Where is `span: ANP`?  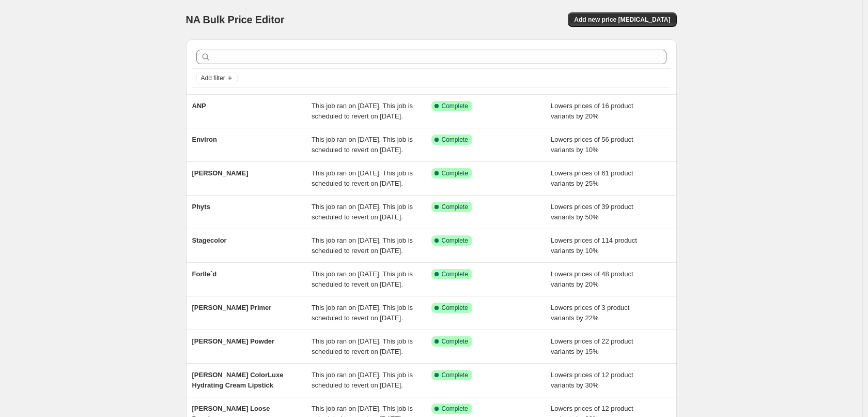 span: ANP is located at coordinates (199, 105).